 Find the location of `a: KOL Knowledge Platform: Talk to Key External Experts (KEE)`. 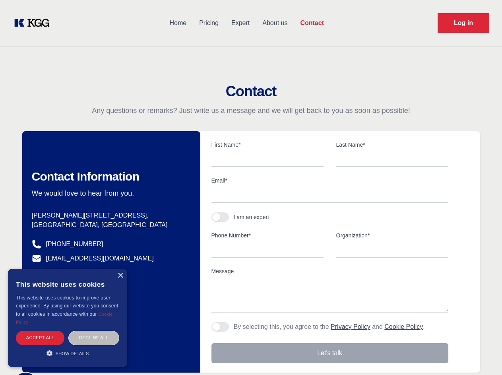

a: KOL Knowledge Platform: Talk to Key External Experts (KEE) is located at coordinates (34, 23).